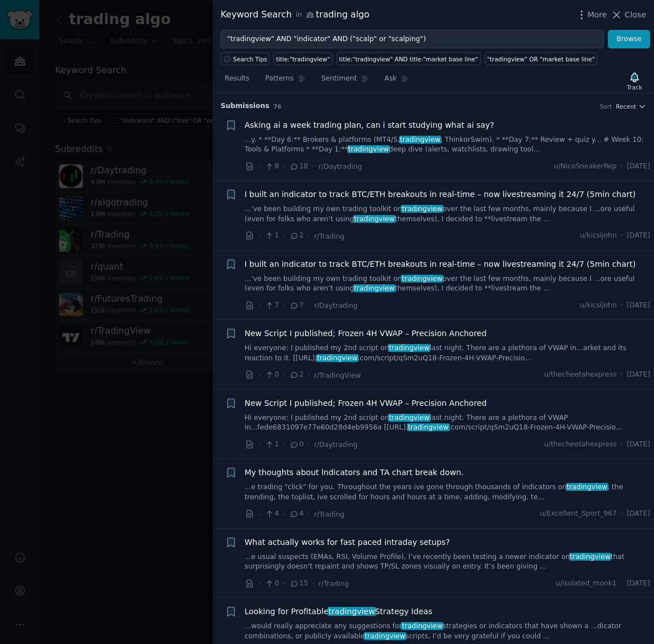 This screenshot has width=654, height=644. What do you see at coordinates (279, 79) in the screenshot?
I see `span: Patterns` at bounding box center [279, 79].